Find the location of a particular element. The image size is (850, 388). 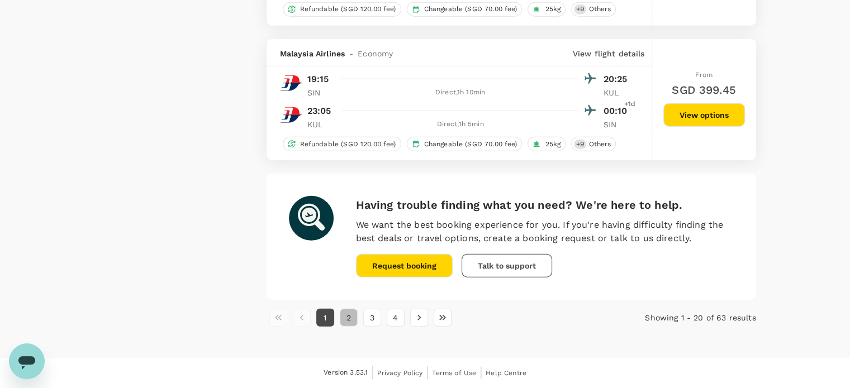

button: page 1 is located at coordinates (325, 318).